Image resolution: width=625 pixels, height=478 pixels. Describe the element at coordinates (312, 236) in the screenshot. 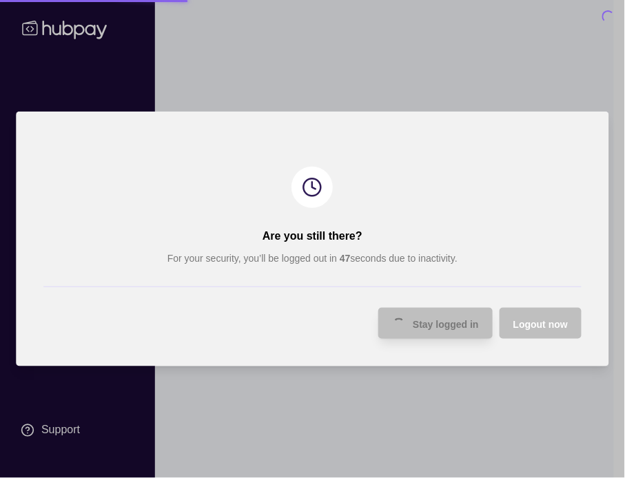

I see `h2: Are you still there?` at that location.